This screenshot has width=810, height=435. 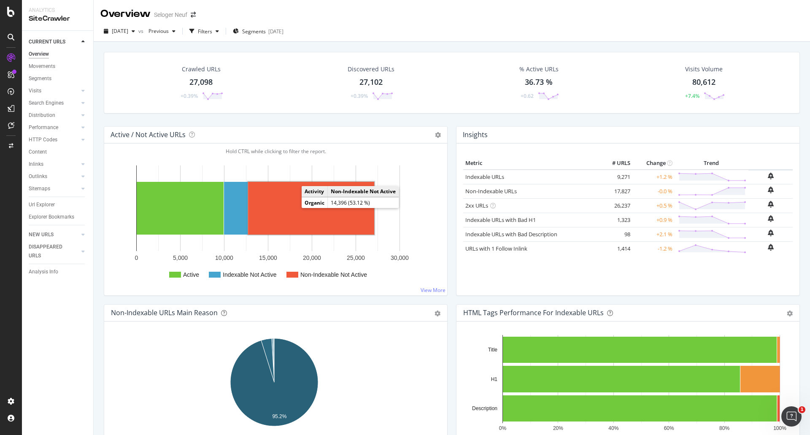 I want to click on a: Non-Indexable URLs, so click(x=491, y=191).